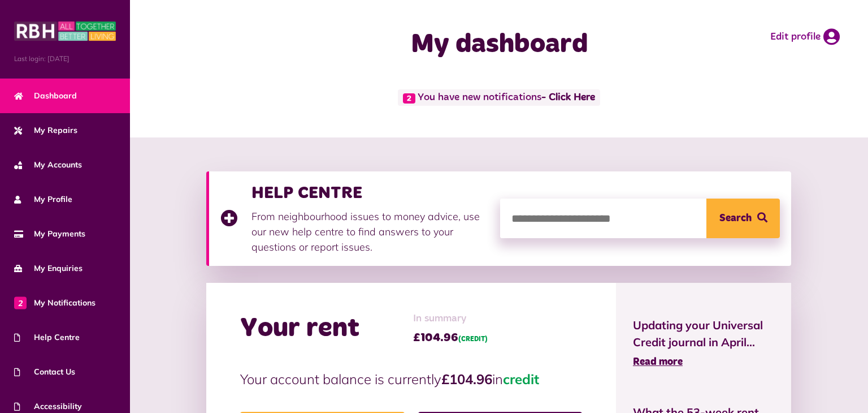  Describe the element at coordinates (522, 379) in the screenshot. I see `span: credit` at that location.